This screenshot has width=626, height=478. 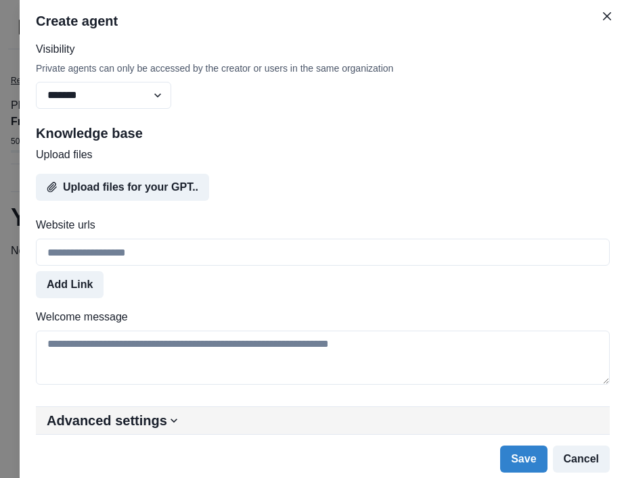 I want to click on label: Website urls, so click(x=319, y=225).